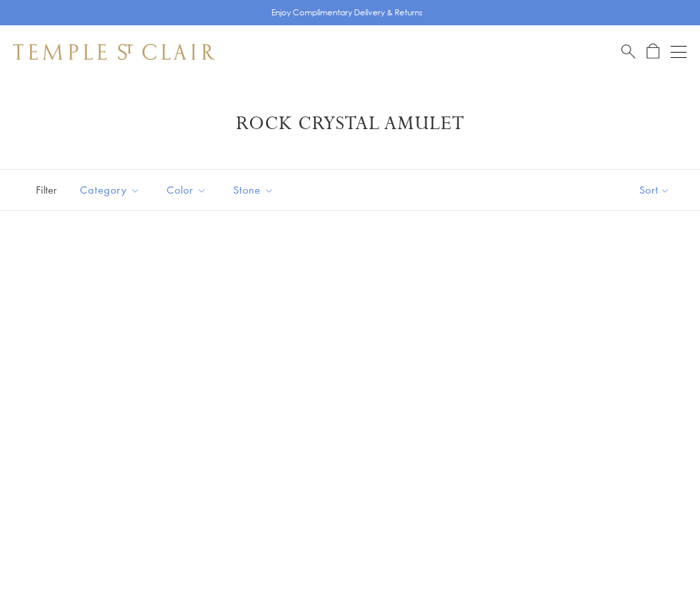 This screenshot has width=700, height=591. What do you see at coordinates (253, 190) in the screenshot?
I see `button: Stone` at bounding box center [253, 190].